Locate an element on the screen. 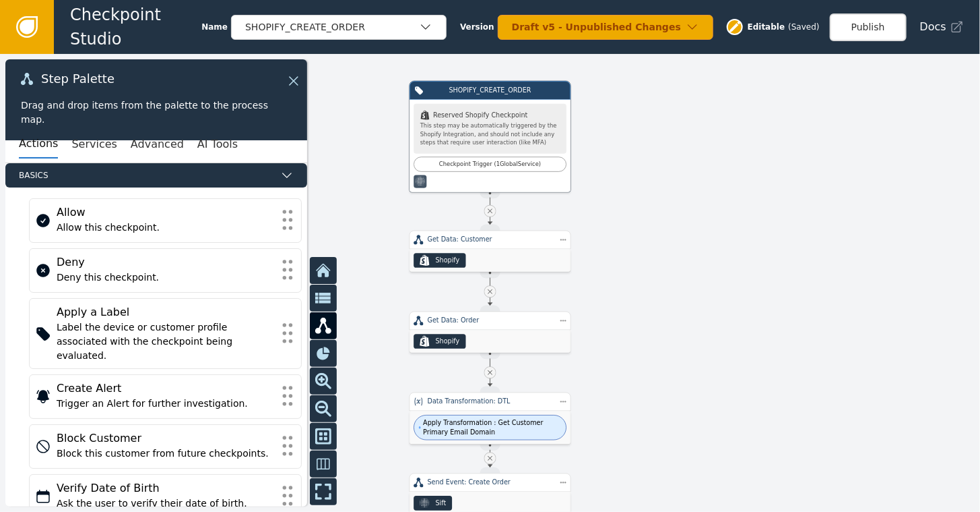 The width and height of the screenshot is (980, 512). div: ( Saved ) is located at coordinates (803, 27).